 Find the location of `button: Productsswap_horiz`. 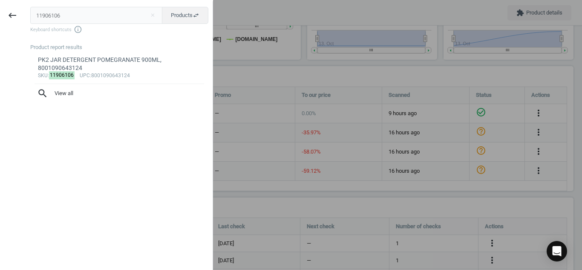

button: Productsswap_horiz is located at coordinates (185, 15).